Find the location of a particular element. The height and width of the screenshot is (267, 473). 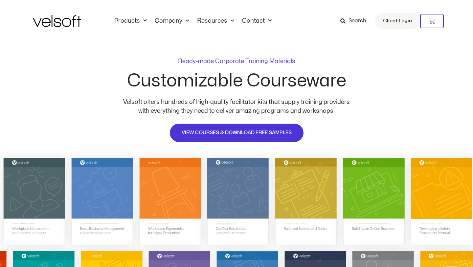

a: ResourcesMenu Toggle is located at coordinates (215, 21).